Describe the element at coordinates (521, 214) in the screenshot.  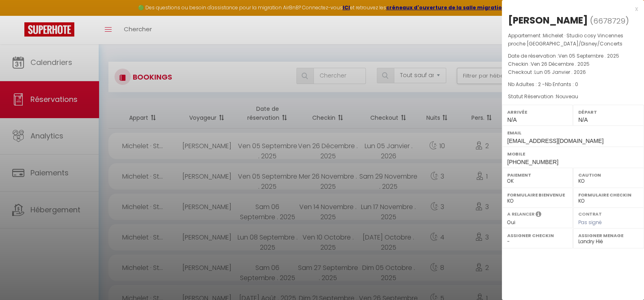
I see `label: A relancer` at that location.